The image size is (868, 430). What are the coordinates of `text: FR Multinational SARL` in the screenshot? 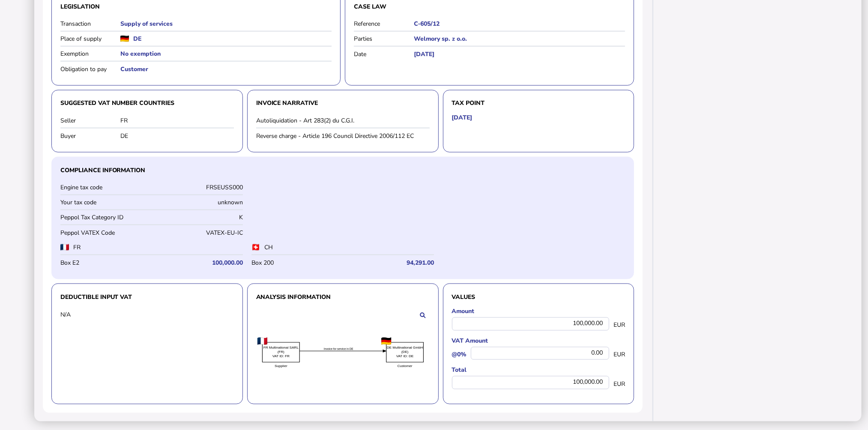 It's located at (281, 348).